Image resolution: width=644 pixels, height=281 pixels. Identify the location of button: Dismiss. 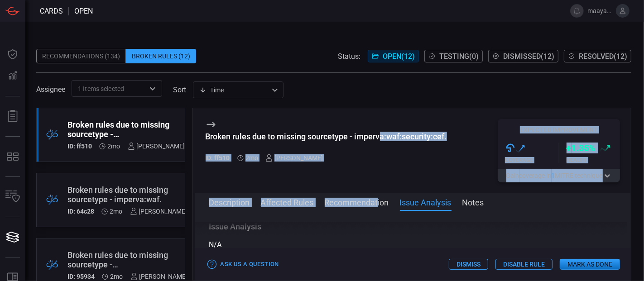
(468, 264).